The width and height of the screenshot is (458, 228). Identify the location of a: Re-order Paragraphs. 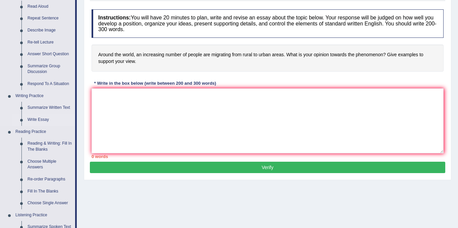
(50, 180).